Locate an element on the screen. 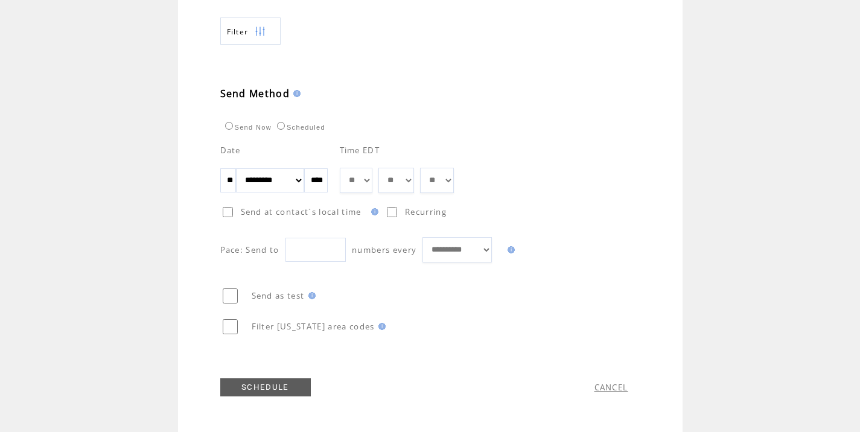 This screenshot has width=860, height=432. span: Pace: Send to is located at coordinates (250, 250).